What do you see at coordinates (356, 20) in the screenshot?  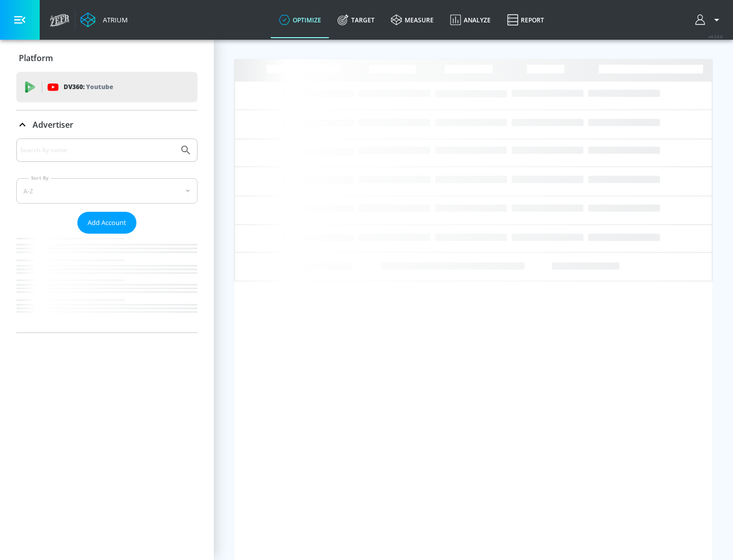 I see `a: Target` at bounding box center [356, 20].